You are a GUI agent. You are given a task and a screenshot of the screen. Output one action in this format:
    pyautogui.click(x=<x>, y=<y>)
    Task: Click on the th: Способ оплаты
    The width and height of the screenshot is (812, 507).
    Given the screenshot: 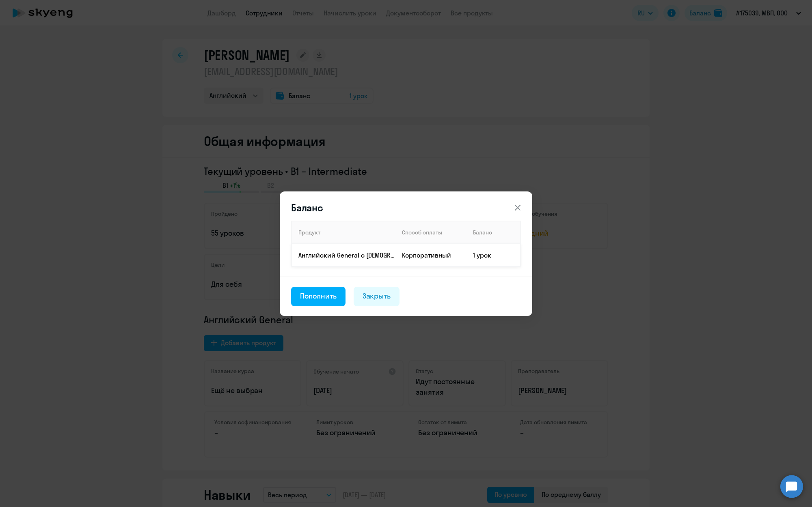 What is the action you would take?
    pyautogui.click(x=431, y=232)
    